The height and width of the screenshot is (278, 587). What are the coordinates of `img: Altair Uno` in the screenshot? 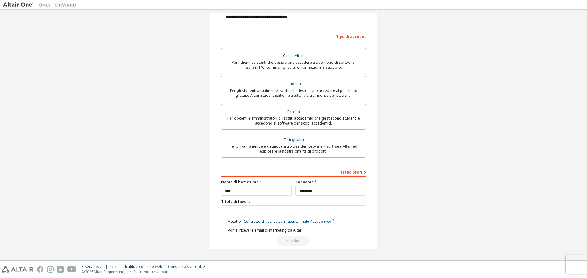 It's located at (41, 5).